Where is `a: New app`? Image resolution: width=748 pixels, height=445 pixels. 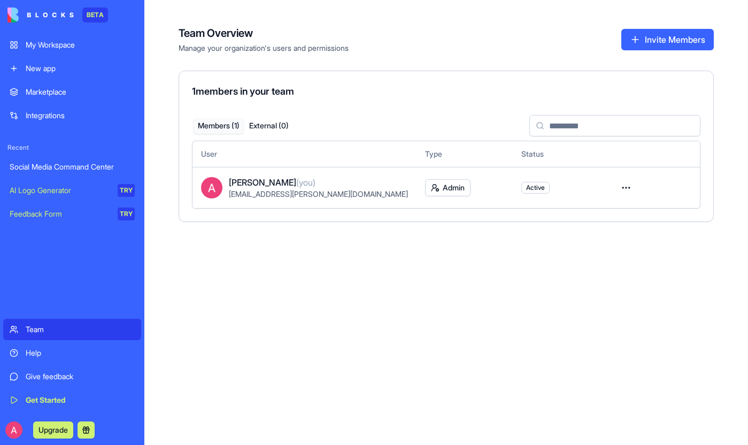 a: New app is located at coordinates (72, 68).